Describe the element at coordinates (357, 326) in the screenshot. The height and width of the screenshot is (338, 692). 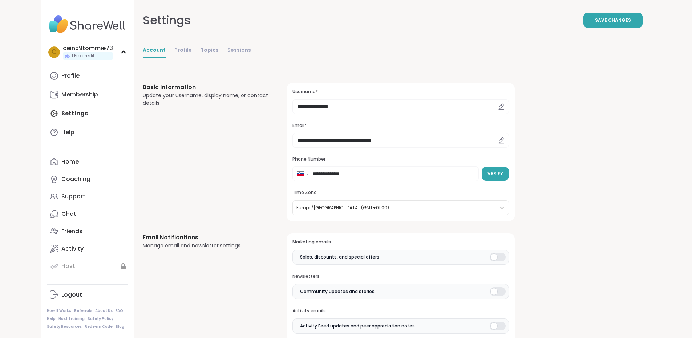
I see `span: Activity Feed updates and peer appreciation notes` at that location.